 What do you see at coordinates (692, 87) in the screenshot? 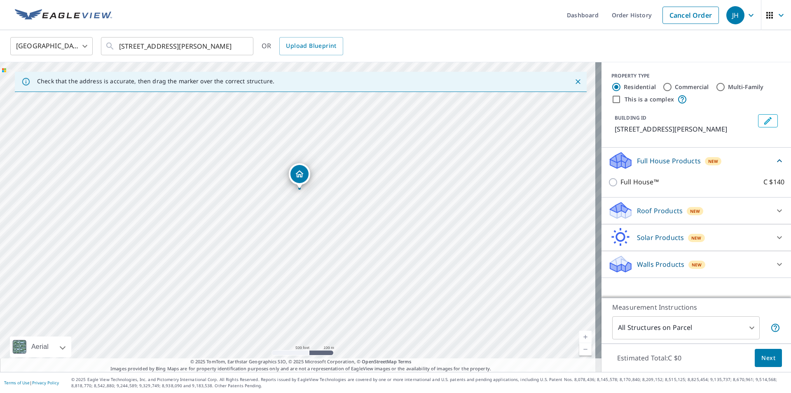
I see `label: Commercial` at bounding box center [692, 87].